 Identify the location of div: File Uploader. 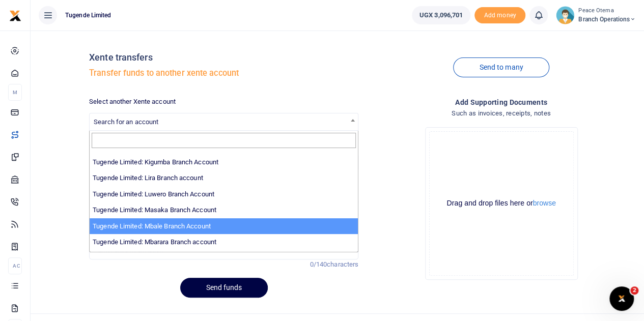
(502, 204).